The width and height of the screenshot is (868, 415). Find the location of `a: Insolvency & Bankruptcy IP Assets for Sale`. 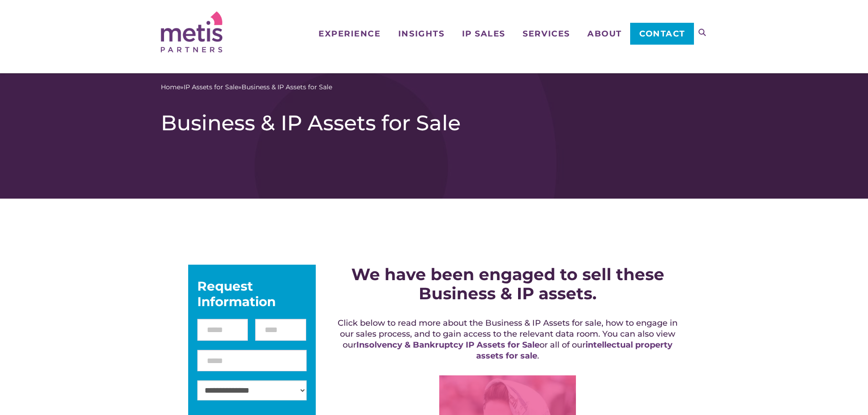

a: Insolvency & Bankruptcy IP Assets for Sale is located at coordinates (448, 345).